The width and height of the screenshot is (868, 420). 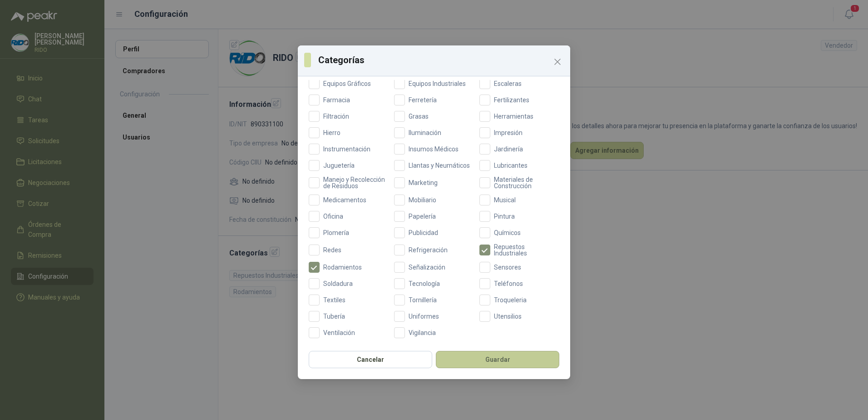 What do you see at coordinates (508, 132) in the screenshot?
I see `span: Impresión` at bounding box center [508, 132].